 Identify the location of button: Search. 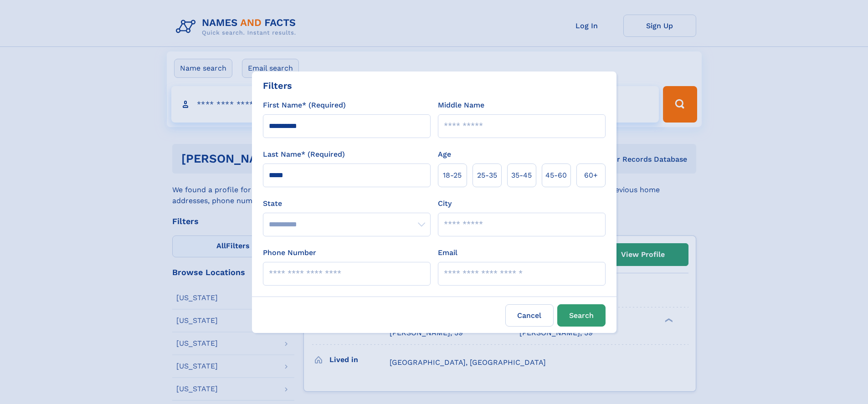
(581, 316).